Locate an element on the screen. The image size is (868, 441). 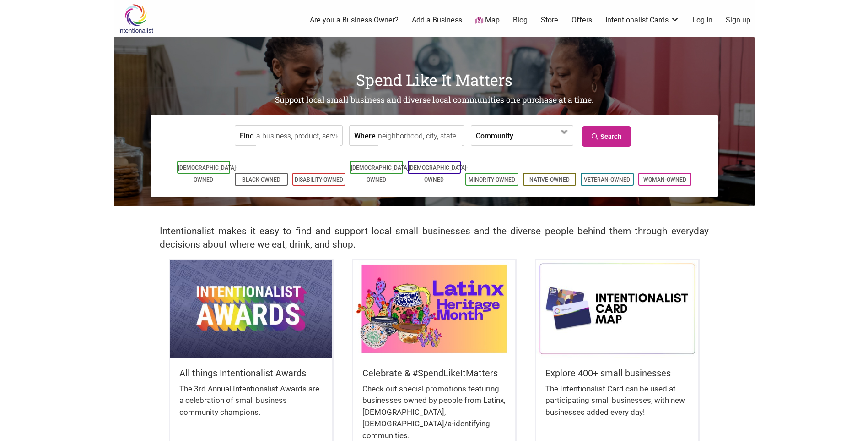
a: Minority-Owned is located at coordinates (492, 179).